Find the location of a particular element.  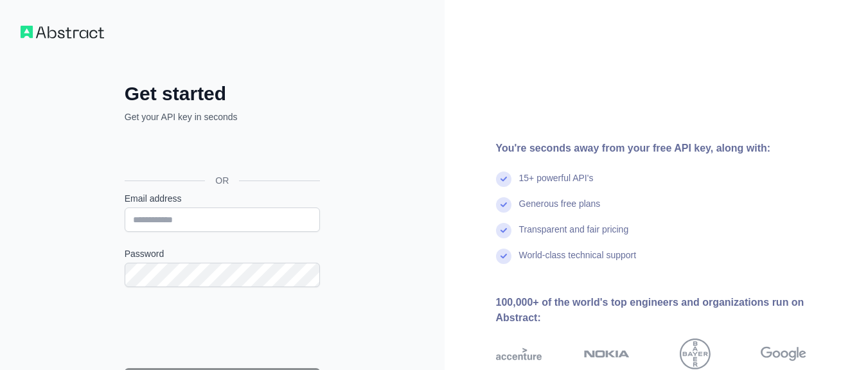

div: Transparent and fair pricing is located at coordinates (573, 235).